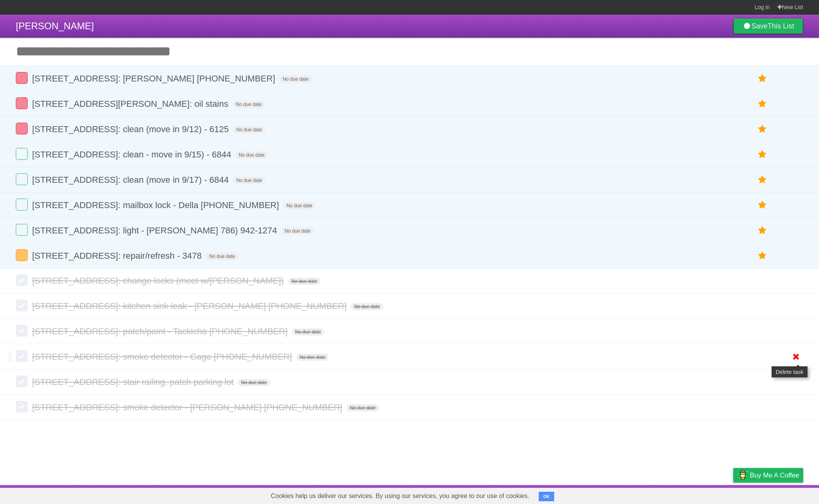  What do you see at coordinates (705, 494) in the screenshot?
I see `a: Terms` at bounding box center [705, 494].